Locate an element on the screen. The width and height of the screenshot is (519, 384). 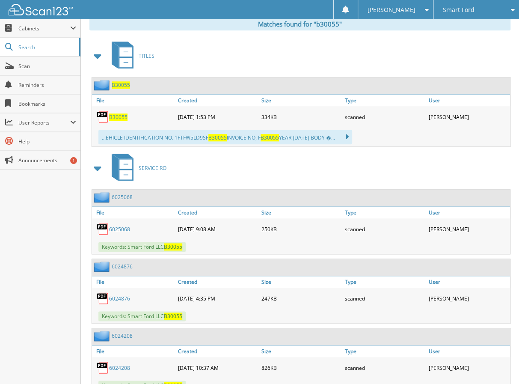
span: Cabinets is located at coordinates (44, 28).